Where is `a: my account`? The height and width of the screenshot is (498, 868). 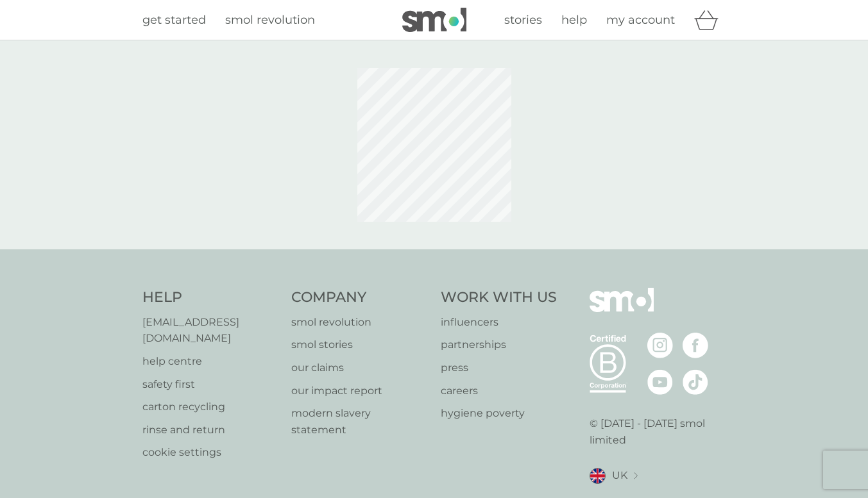 a: my account is located at coordinates (640, 20).